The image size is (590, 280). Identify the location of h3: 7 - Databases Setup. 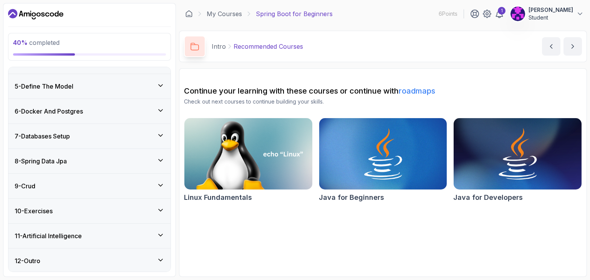
(42, 136).